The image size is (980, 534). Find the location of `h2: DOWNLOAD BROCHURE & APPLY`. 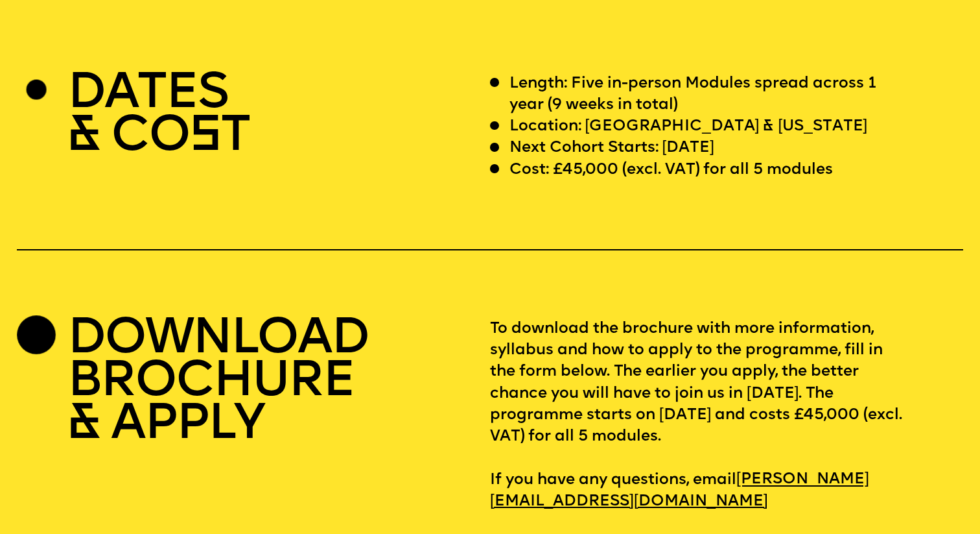

h2: DOWNLOAD BROCHURE & APPLY is located at coordinates (217, 382).